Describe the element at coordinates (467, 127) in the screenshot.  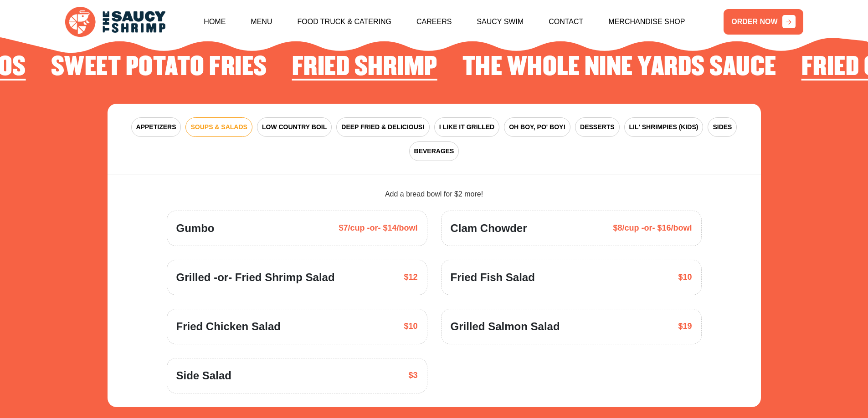
I see `button: I LIKE IT GRILLED` at that location.